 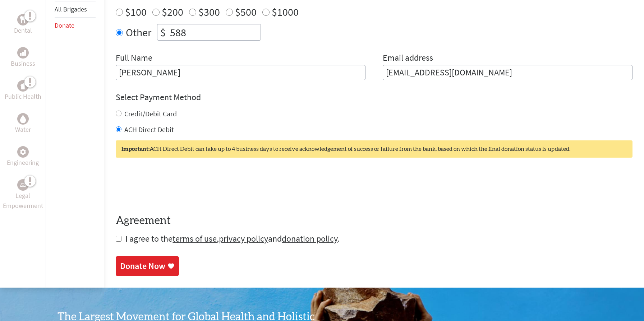 What do you see at coordinates (194, 238) in the screenshot?
I see `a: terms of use` at bounding box center [194, 238].